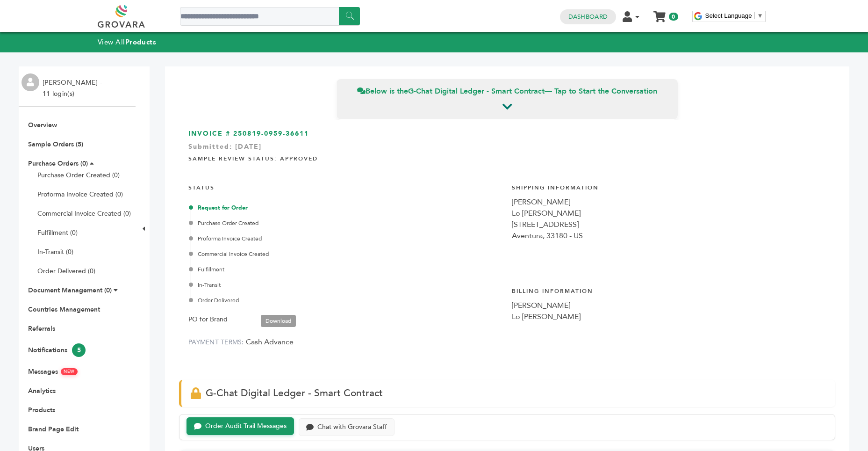 The width and height of the screenshot is (868, 451). What do you see at coordinates (246, 426) in the screenshot?
I see `div: Order Audit Trail Messages` at bounding box center [246, 426].